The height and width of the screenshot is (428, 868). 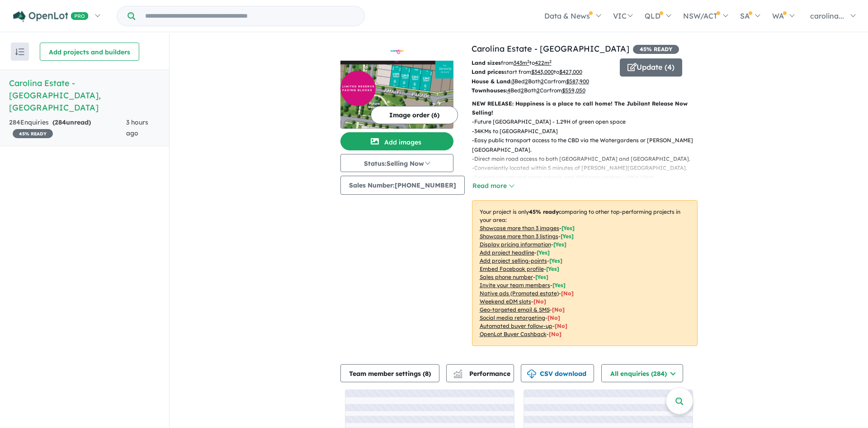 I want to click on u: OpenLot Buyer Cashback, so click(x=513, y=334).